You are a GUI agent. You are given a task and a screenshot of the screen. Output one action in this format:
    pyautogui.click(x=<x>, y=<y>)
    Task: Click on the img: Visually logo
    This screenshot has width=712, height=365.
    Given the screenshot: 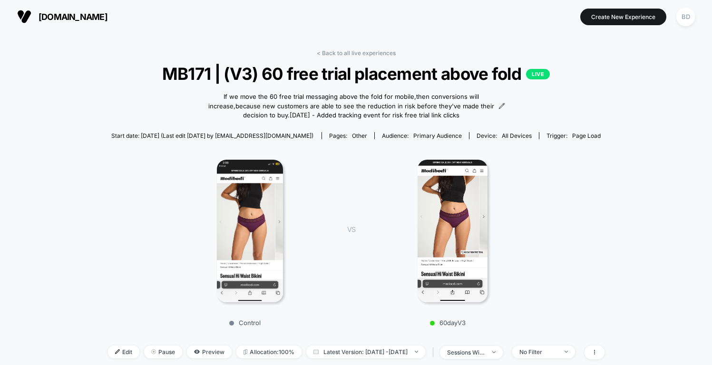 What is the action you would take?
    pyautogui.click(x=24, y=17)
    